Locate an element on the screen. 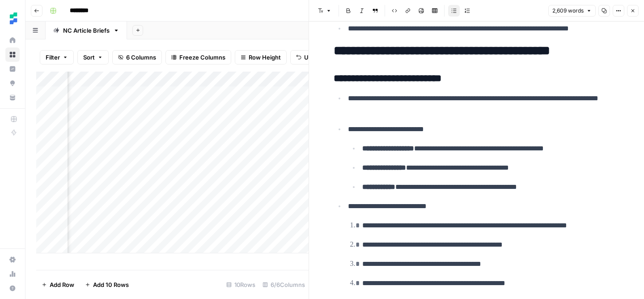 This screenshot has height=299, width=644. span: Add Row is located at coordinates (62, 284).